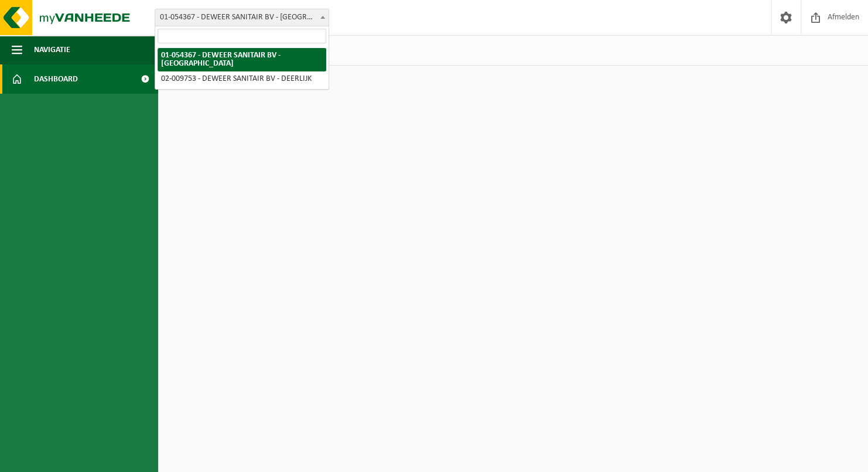 The height and width of the screenshot is (472, 868). Describe the element at coordinates (242, 18) in the screenshot. I see `span: 01-054367 - DEWEER SANITAIR BV - VICHTE` at that location.